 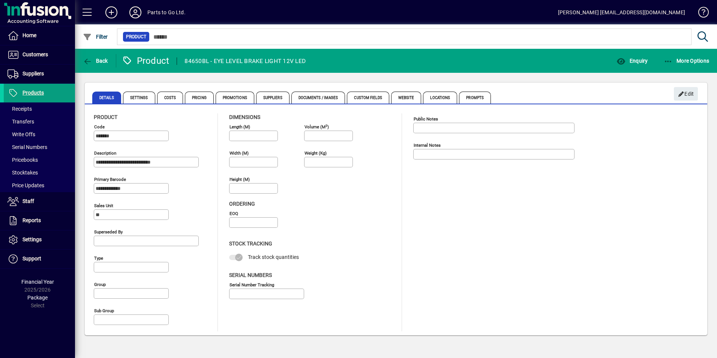 What do you see at coordinates (39, 201) in the screenshot?
I see `a: Staff` at bounding box center [39, 201].